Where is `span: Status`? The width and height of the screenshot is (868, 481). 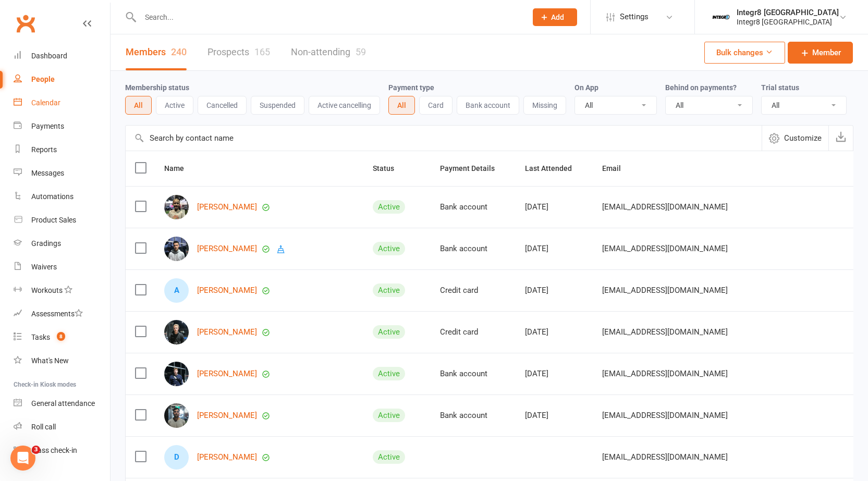
span: Status is located at coordinates (389, 168).